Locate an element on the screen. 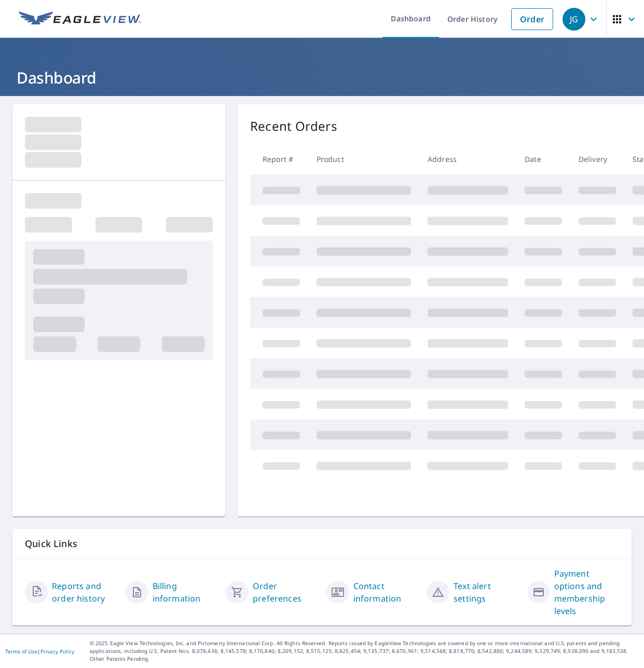 The height and width of the screenshot is (668, 644). a: Payment options and membership levels is located at coordinates (587, 592).